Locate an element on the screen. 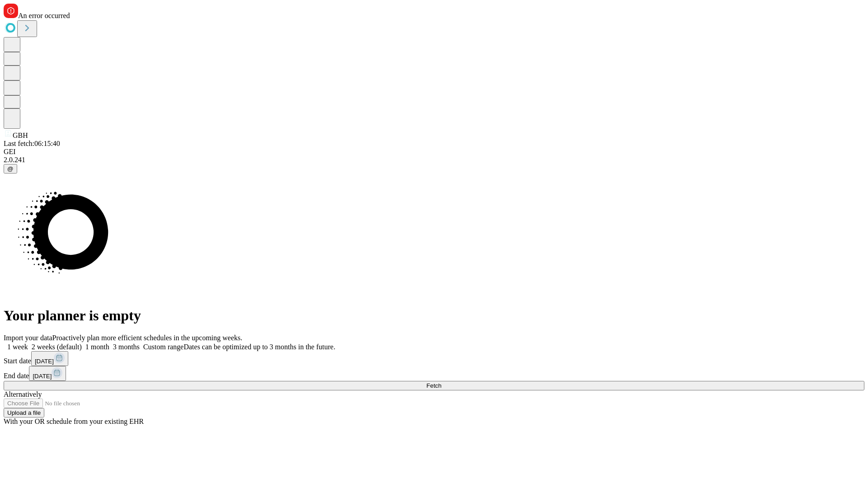  span: With your OR schedule from your existing EHR is located at coordinates (73, 421).